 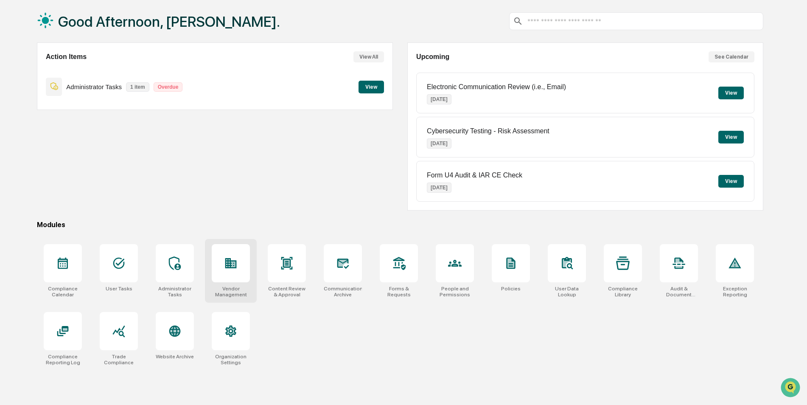 I want to click on div: Organization Settings, so click(x=231, y=359).